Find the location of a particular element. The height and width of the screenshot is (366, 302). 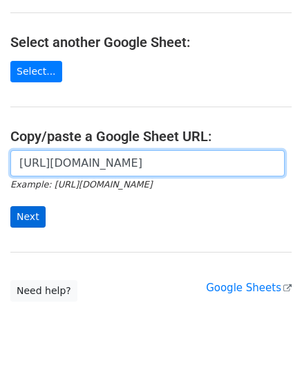

div: Chat Widget is located at coordinates (268, 333).